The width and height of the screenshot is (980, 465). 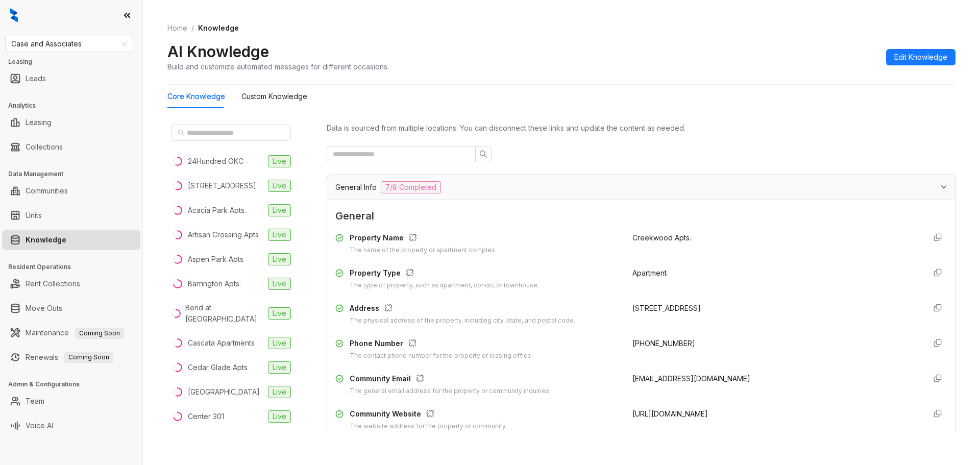 I want to click on div: Acacia Park Apts., so click(x=216, y=210).